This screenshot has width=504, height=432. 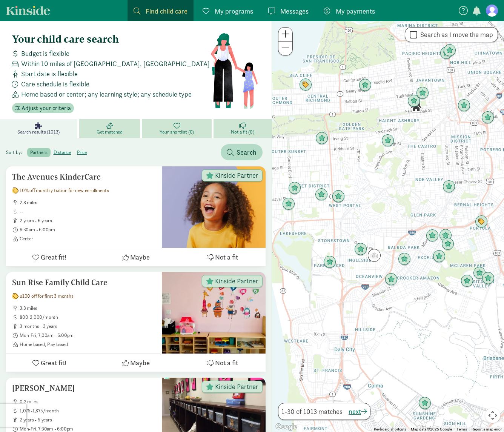 I want to click on span: Not a fit (0), so click(x=242, y=132).